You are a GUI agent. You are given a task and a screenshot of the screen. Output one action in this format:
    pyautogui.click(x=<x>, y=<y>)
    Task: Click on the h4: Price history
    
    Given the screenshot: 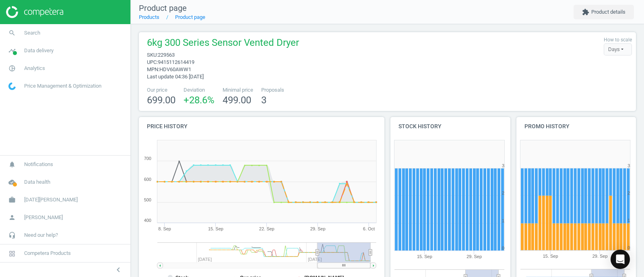 What is the action you would take?
    pyautogui.click(x=262, y=126)
    